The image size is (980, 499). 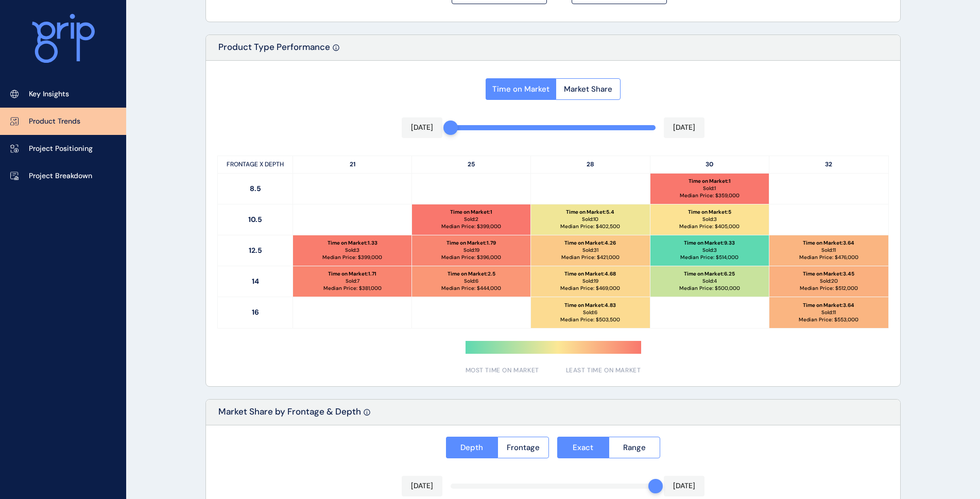 What do you see at coordinates (274, 50) in the screenshot?
I see `p: Product Type Performance` at bounding box center [274, 50].